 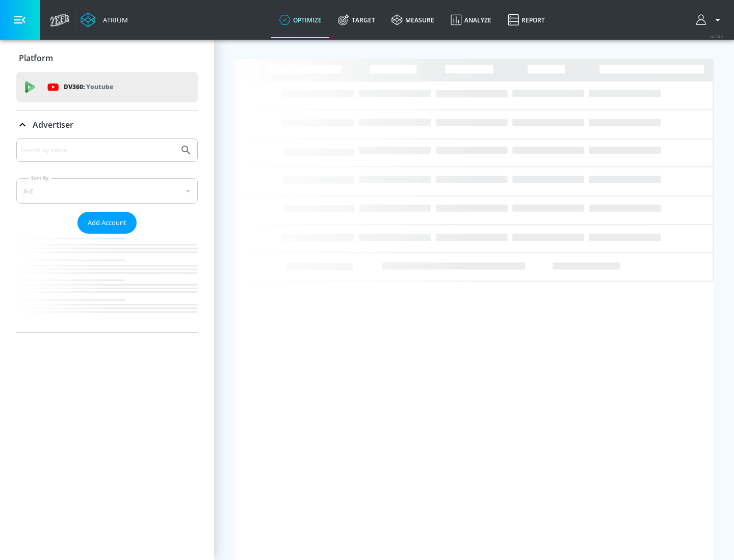 I want to click on p: Advertiser, so click(x=53, y=125).